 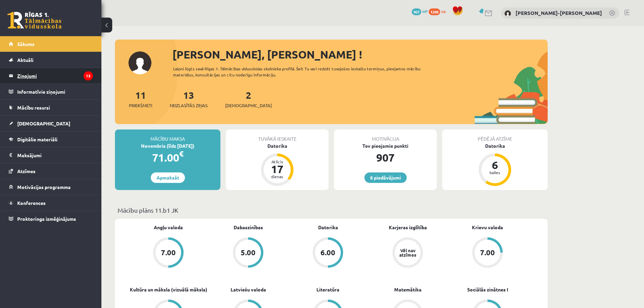 What do you see at coordinates (140, 99) in the screenshot?
I see `a: 11Priekšmeti` at bounding box center [140, 99].